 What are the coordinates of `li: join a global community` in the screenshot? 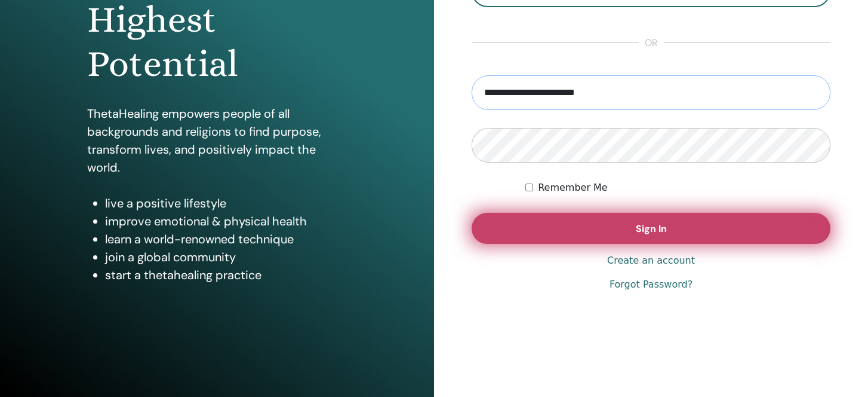 It's located at (226, 257).